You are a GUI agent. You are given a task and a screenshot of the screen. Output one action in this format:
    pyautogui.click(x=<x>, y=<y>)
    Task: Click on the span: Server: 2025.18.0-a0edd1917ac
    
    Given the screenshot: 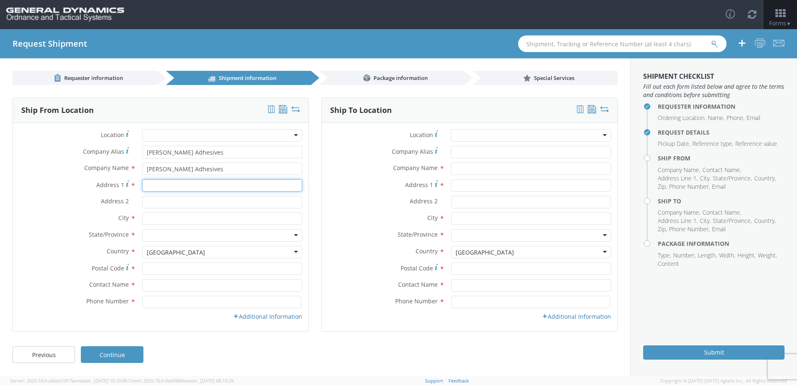 What is the action you would take?
    pyautogui.click(x=68, y=380)
    